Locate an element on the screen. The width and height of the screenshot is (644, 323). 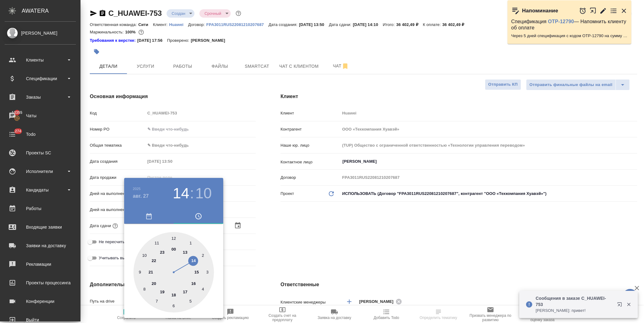
h4: авг. 27 is located at coordinates (140, 196).